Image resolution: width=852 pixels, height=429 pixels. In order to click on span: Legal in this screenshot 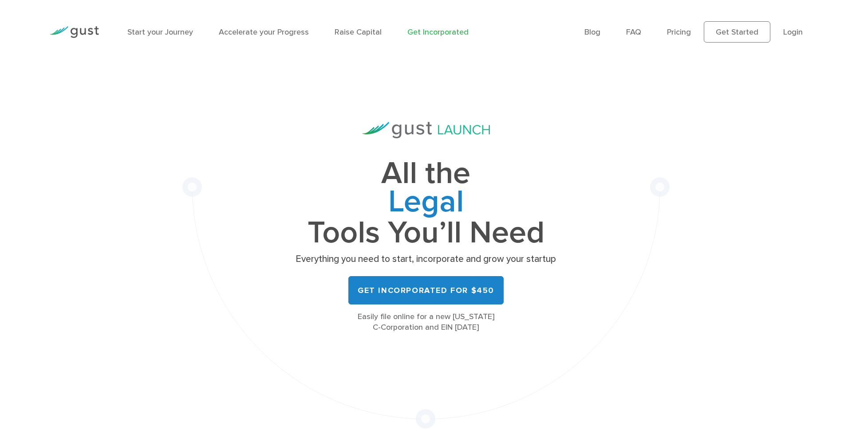, I will do `click(426, 204)`.